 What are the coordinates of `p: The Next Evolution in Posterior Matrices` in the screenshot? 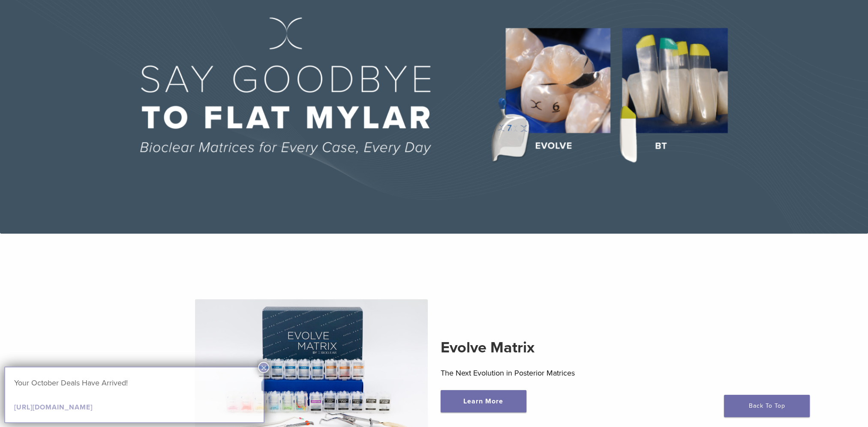 It's located at (557, 373).